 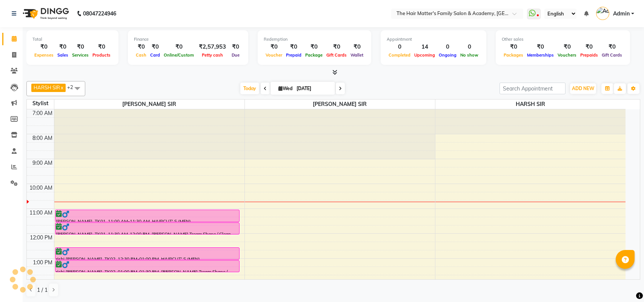 What do you see at coordinates (43, 262) in the screenshot?
I see `div: 1:00 PM` at bounding box center [43, 262].